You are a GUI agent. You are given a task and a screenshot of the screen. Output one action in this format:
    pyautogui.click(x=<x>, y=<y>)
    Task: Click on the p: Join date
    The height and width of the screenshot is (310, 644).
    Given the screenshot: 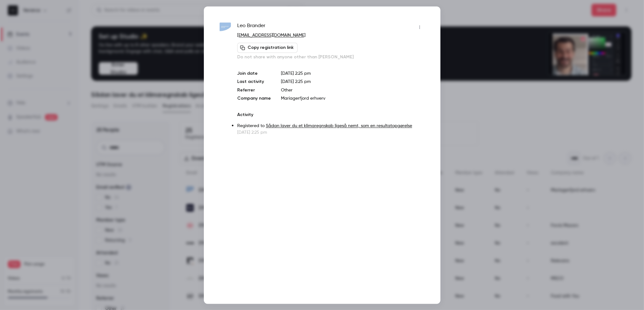 What is the action you would take?
    pyautogui.click(x=254, y=73)
    